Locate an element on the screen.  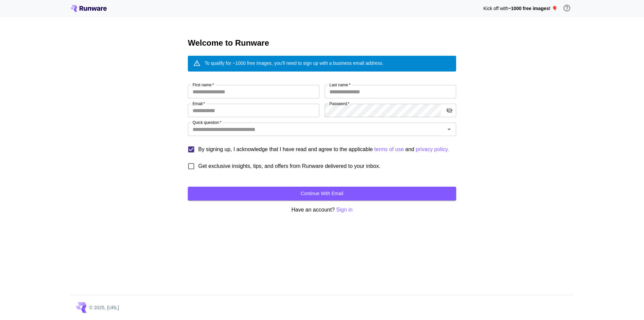
label: First name is located at coordinates (203, 84).